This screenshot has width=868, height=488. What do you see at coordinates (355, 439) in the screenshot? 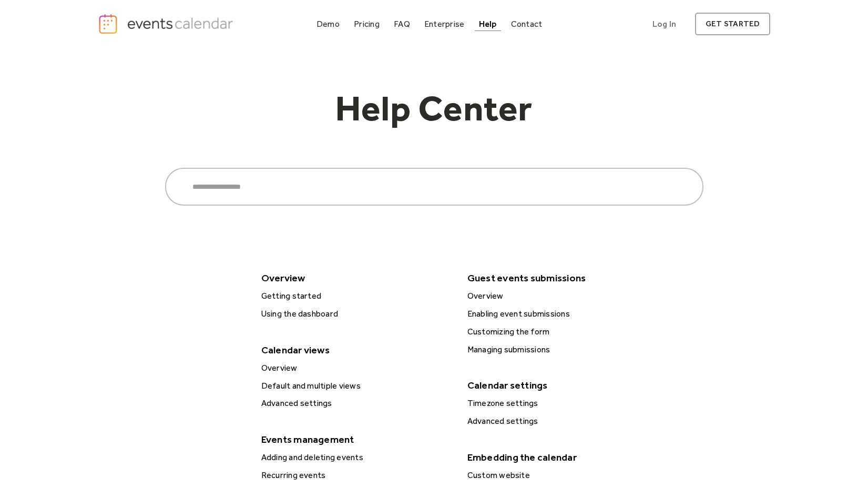
I see `div: Events management` at bounding box center [355, 439].